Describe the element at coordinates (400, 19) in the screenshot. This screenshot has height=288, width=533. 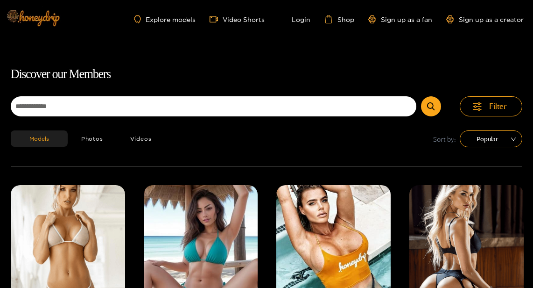
I see `a: Sign up as a fan` at that location.